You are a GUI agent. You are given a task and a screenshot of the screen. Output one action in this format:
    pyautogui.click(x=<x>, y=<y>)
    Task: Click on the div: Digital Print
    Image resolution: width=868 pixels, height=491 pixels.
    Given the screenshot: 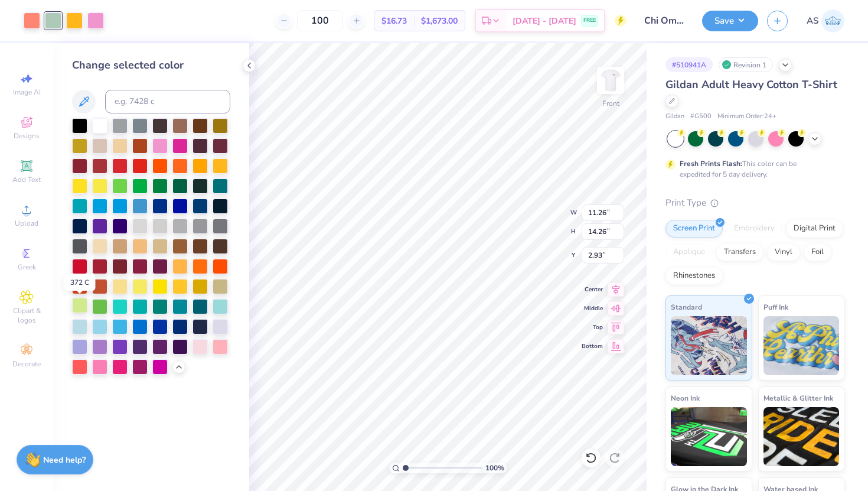 What is the action you would take?
    pyautogui.click(x=814, y=229)
    